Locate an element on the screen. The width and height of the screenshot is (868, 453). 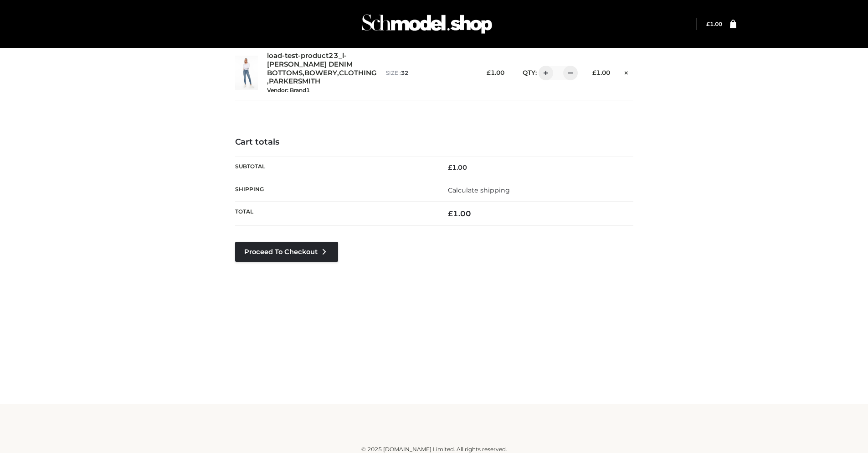
a: PARKERSMITH is located at coordinates (294, 81).